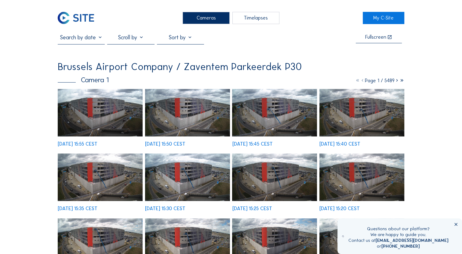 This screenshot has height=254, width=462. What do you see at coordinates (274, 113) in the screenshot?
I see `img: image_52946395` at bounding box center [274, 113].